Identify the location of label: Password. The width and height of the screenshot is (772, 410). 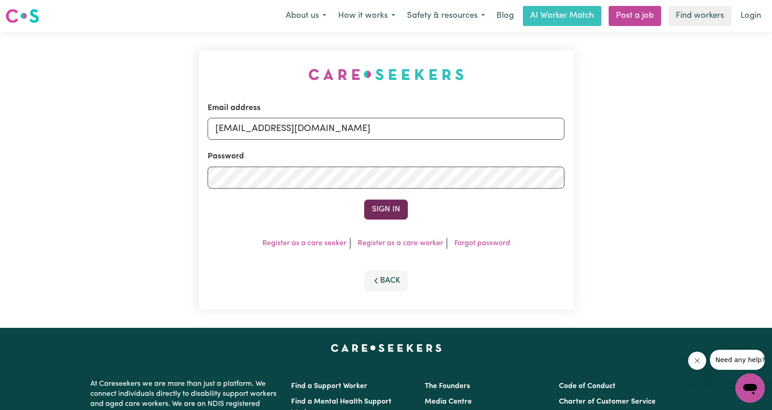
(226, 157).